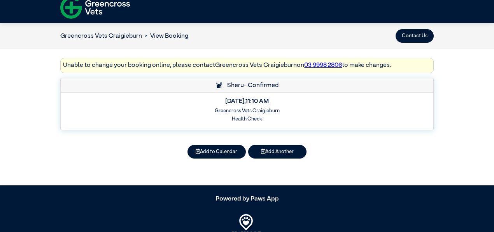 The height and width of the screenshot is (232, 494). I want to click on div: Unable to change your booking online, please contact Greencross Vets Craigieburn on to make changes., so click(247, 65).